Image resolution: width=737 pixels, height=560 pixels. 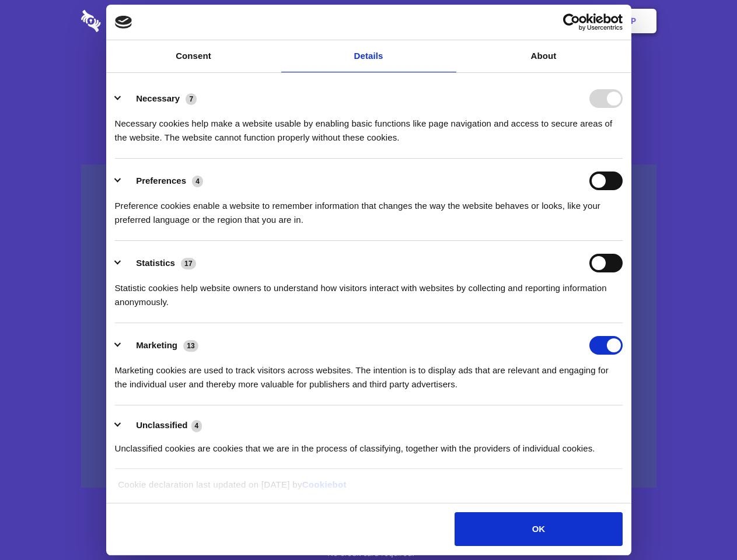 What do you see at coordinates (544, 56) in the screenshot?
I see `a: About` at bounding box center [544, 56].